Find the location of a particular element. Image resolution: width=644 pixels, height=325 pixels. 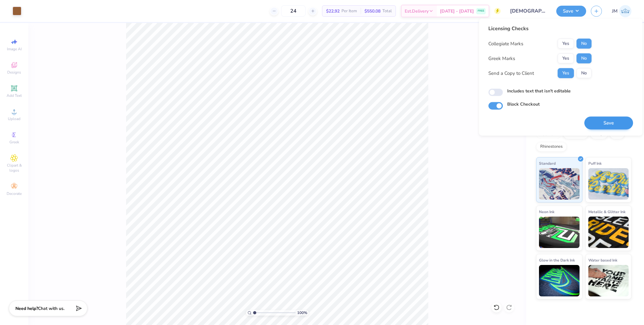

img: Water based Ink is located at coordinates (609, 281).